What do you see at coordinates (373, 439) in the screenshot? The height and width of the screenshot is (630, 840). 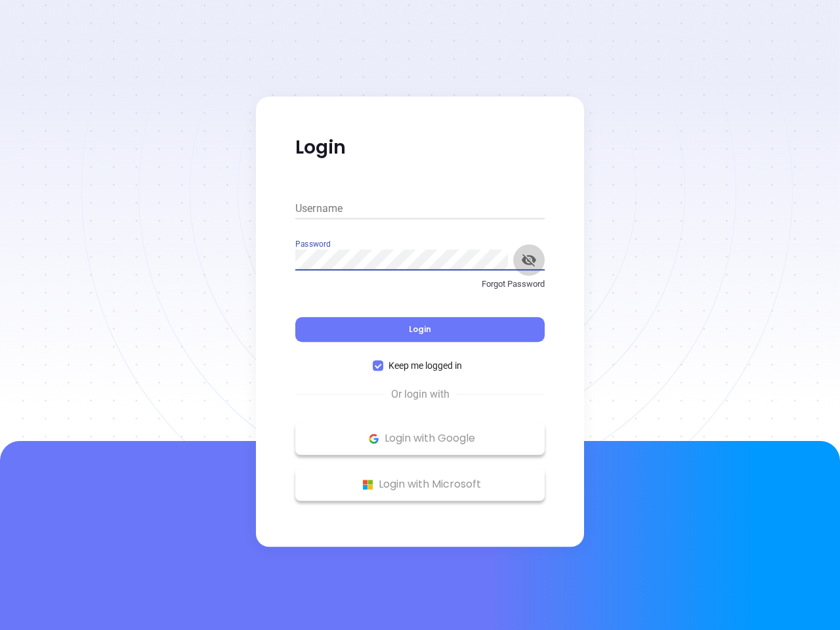 I see `img: Google Logo` at bounding box center [373, 439].